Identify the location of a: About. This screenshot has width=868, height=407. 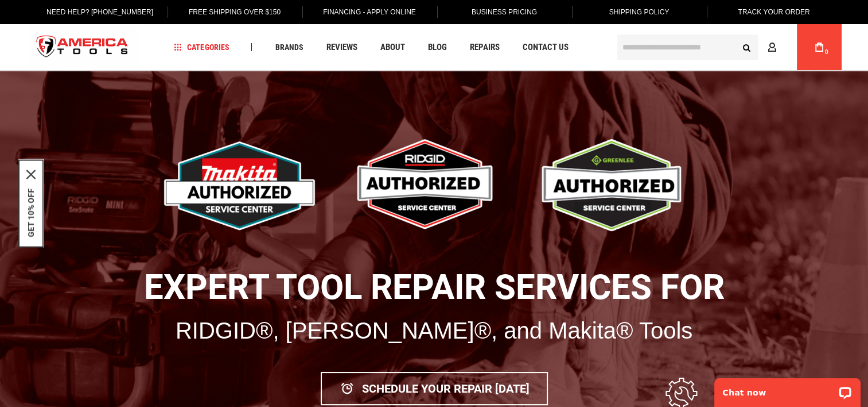
(392, 47).